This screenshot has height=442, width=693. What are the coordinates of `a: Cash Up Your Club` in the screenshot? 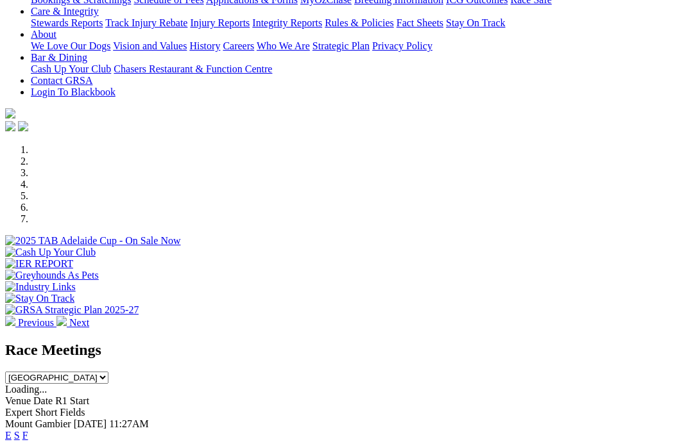 It's located at (71, 69).